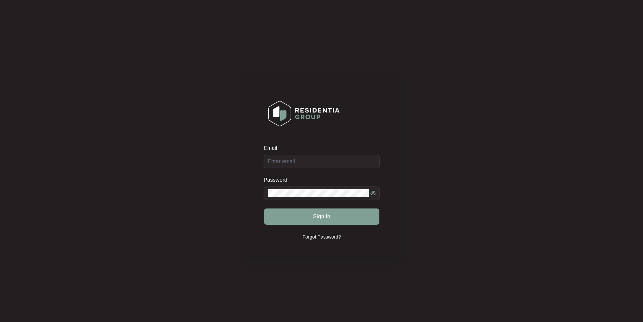  I want to click on input: Password, so click(318, 193).